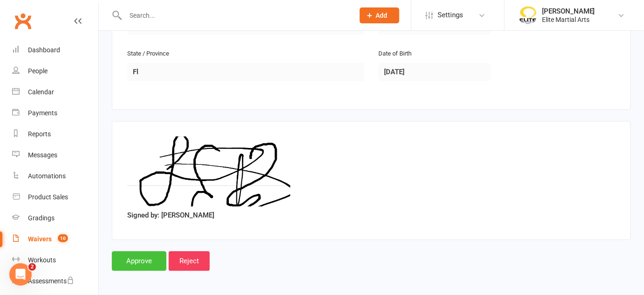  Describe the element at coordinates (23, 21) in the screenshot. I see `a: Clubworx` at that location.